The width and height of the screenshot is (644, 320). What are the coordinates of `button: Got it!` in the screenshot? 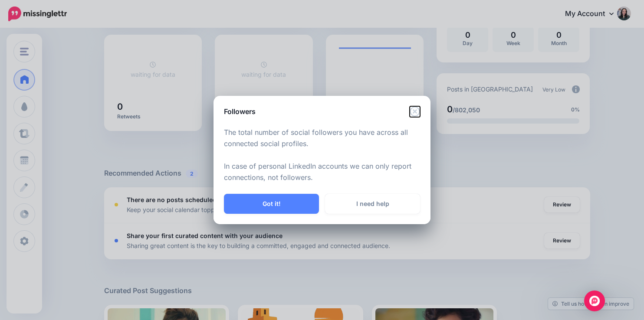 It's located at (271, 204).